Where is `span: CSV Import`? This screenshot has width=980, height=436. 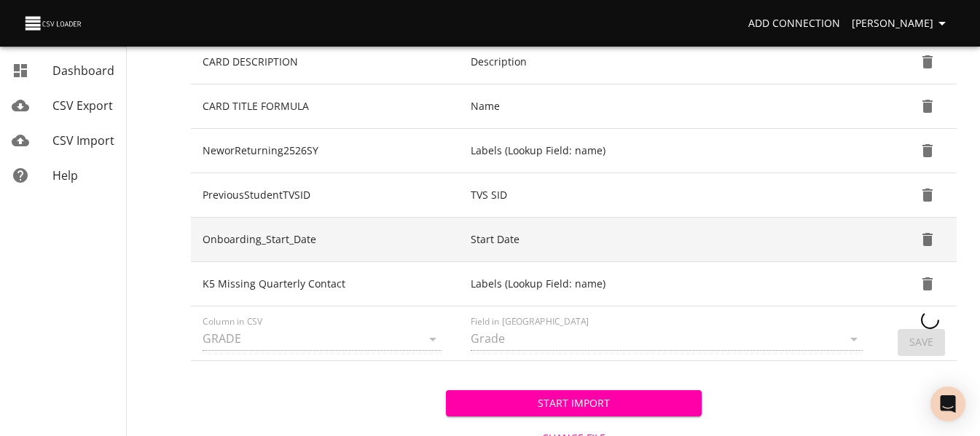 span: CSV Import is located at coordinates (83, 141).